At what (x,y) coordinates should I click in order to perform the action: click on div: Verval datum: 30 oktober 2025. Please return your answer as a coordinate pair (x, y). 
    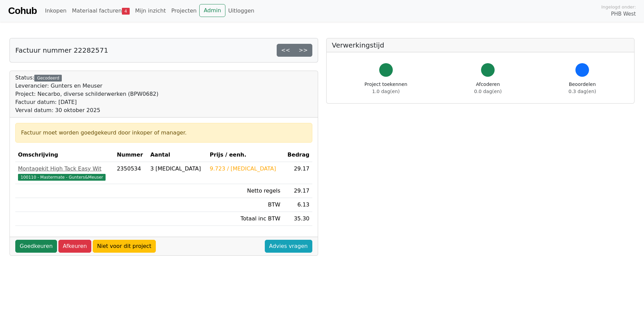
    Looking at the image, I should click on (87, 110).